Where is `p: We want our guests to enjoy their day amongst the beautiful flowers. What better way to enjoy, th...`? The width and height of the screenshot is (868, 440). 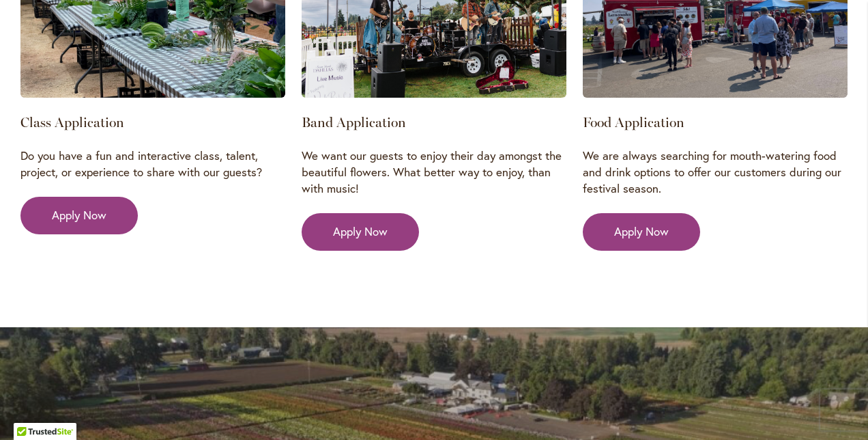
p: We want our guests to enjoy their day amongst the beautiful flowers. What better way to enjoy, th... is located at coordinates (434, 172).